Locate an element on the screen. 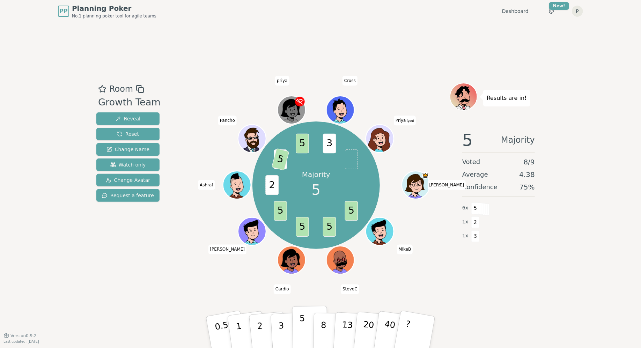 This screenshot has height=348, width=641. button: Version0.9.2 is located at coordinates (20, 336).